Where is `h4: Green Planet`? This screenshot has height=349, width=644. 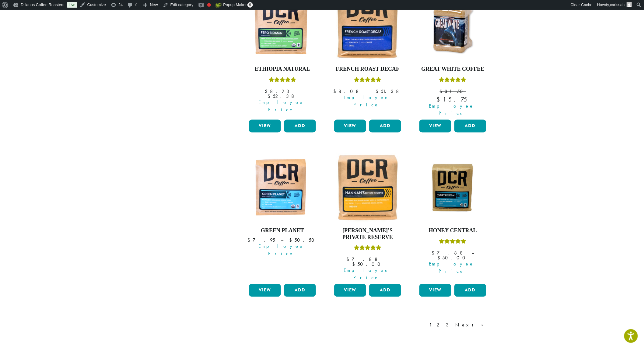 h4: Green Planet is located at coordinates (283, 231).